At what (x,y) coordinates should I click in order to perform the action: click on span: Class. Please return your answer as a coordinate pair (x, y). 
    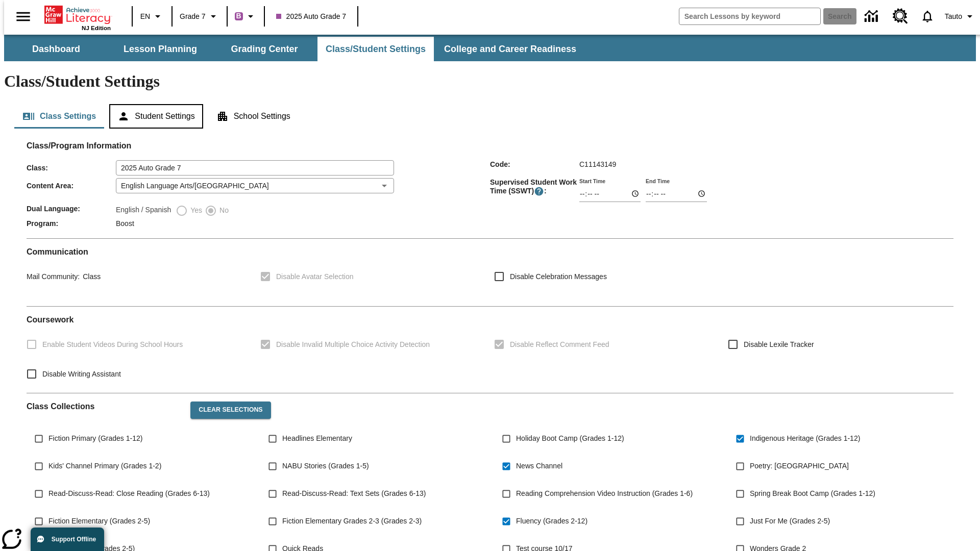
    Looking at the image, I should click on (90, 276).